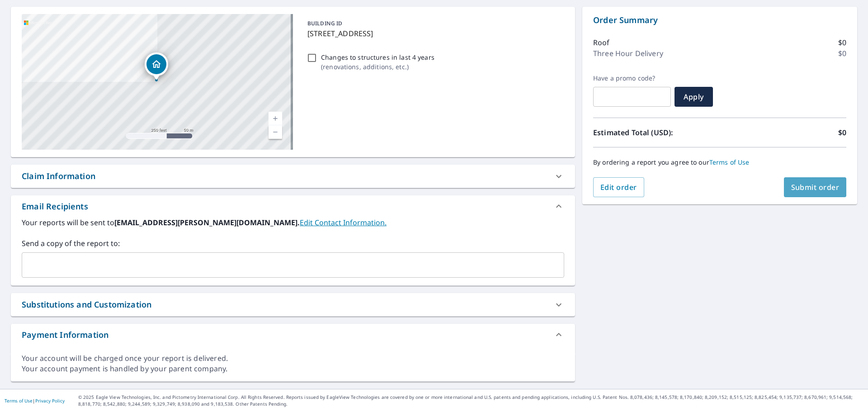 The width and height of the screenshot is (868, 412). I want to click on button: Apply, so click(693, 97).